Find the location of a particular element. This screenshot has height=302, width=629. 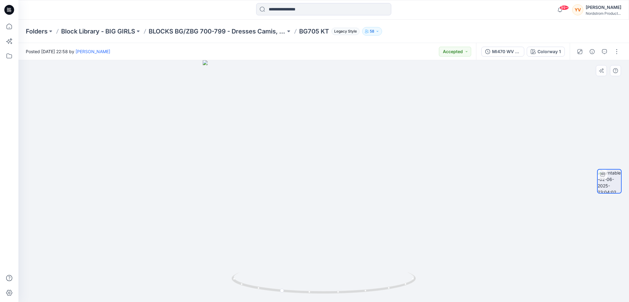

div: YV is located at coordinates (578, 10).